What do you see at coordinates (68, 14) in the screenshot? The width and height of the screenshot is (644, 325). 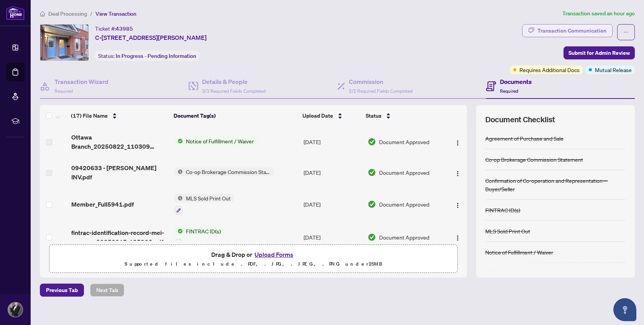 I see `span: Deal Processing` at bounding box center [68, 14].